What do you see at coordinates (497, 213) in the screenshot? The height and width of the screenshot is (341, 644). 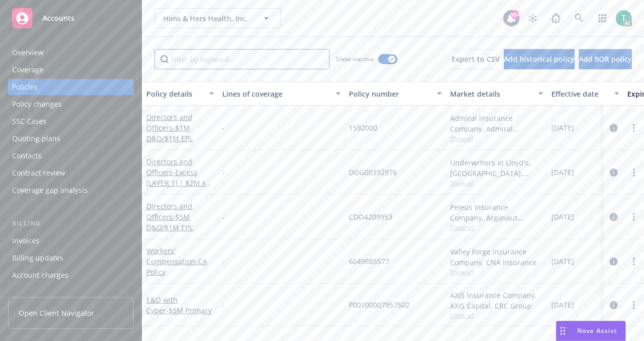 I see `div: Peleus Insurance Company, Argonaut Insurance Company (Argo), CRC Group` at bounding box center [497, 213].